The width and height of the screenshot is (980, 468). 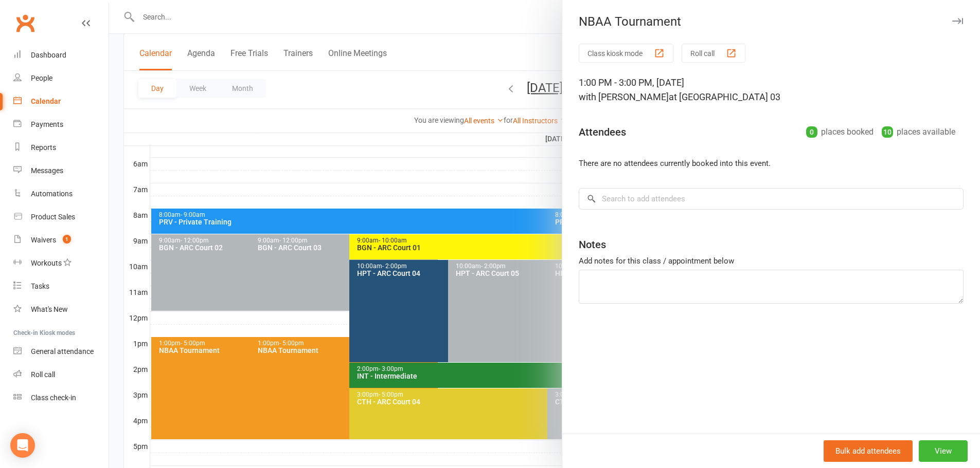 I want to click on div: Automations, so click(x=51, y=194).